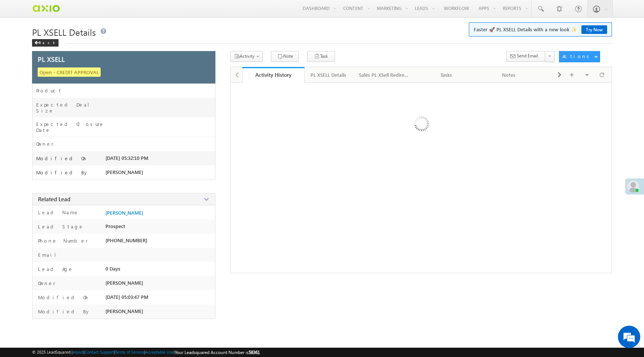 This screenshot has width=644, height=357. I want to click on span: Faster 🚀 PL XSELL Details with a new look ✨, so click(540, 29).